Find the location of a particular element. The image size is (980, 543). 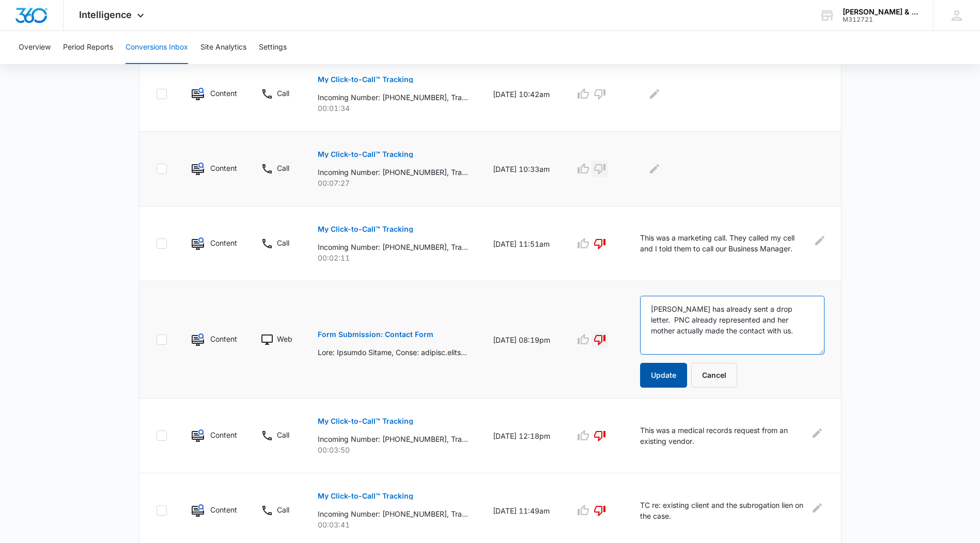

p: Web is located at coordinates (285, 338).